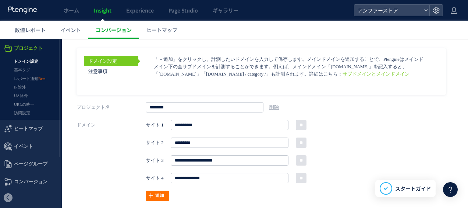 The height and width of the screenshot is (208, 468). Describe the element at coordinates (111, 68) in the screenshot. I see `label: プロジェクト名` at that location.